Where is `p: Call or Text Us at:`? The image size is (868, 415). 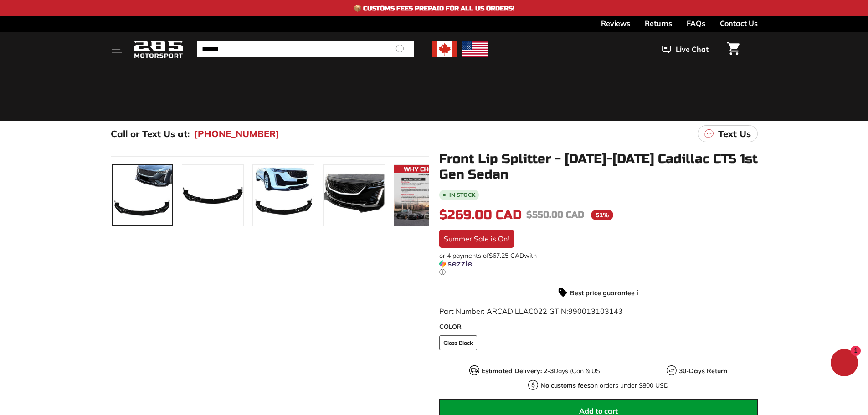 p: Call or Text Us at: is located at coordinates (150, 133).